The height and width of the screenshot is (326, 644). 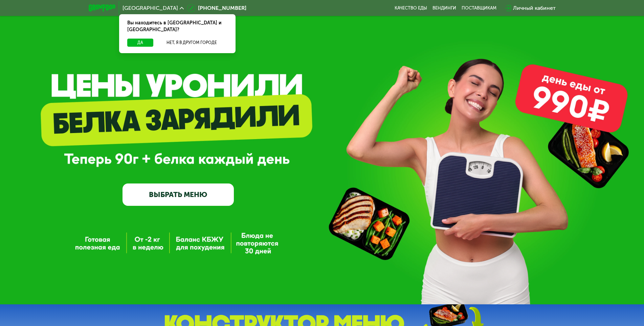 What do you see at coordinates (191, 43) in the screenshot?
I see `button: Нет, я в другом городе` at bounding box center [191, 43].